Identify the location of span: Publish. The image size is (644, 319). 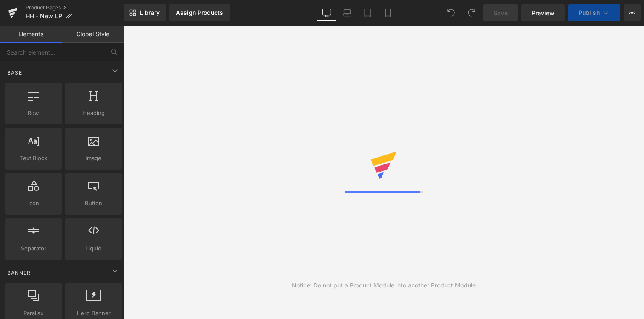
(589, 13).